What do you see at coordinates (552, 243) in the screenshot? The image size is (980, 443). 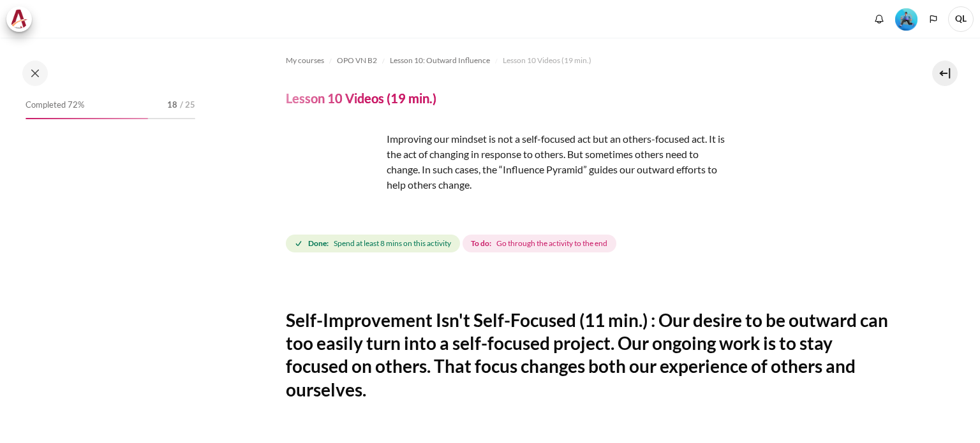 I see `span: Go through the activity to the end` at bounding box center [552, 243].